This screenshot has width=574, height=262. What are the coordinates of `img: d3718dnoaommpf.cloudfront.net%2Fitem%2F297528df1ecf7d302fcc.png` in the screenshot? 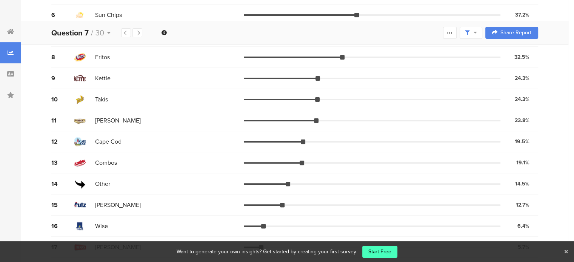 It's located at (80, 121).